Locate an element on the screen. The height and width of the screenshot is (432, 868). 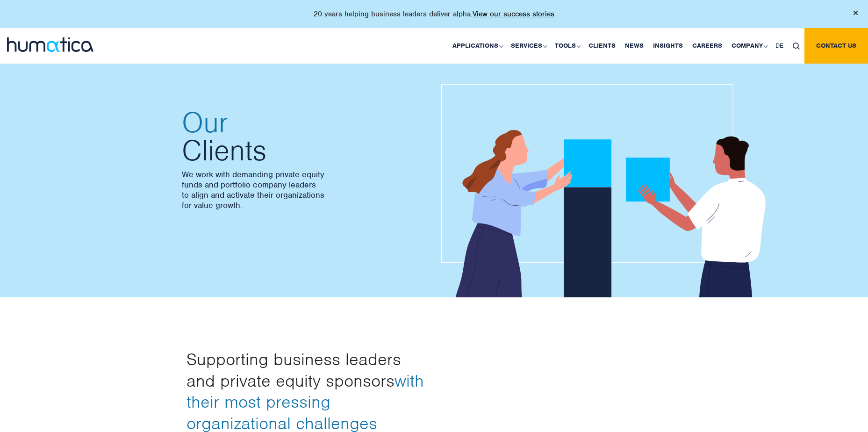
a: Tools is located at coordinates (567, 46).